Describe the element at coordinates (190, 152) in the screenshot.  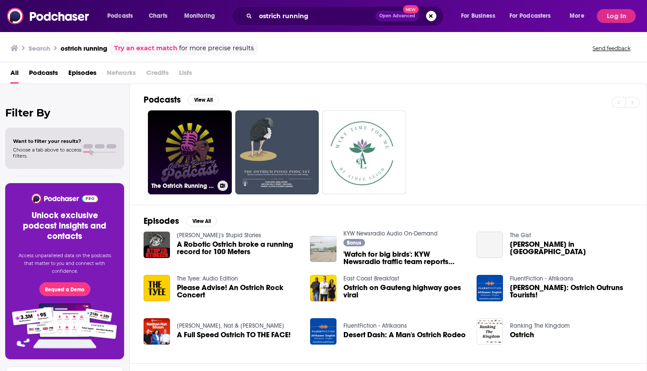
I see `a: The Ostrich Running Podcast` at that location.